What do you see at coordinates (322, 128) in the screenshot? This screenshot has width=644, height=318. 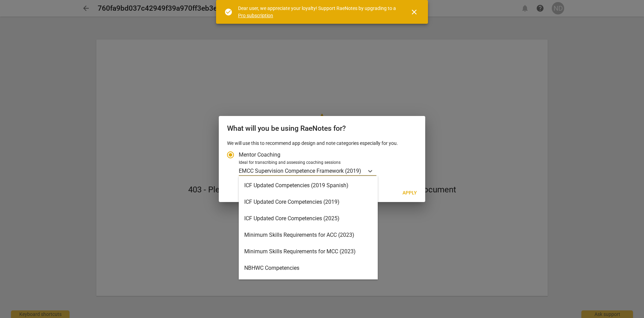 I see `h2: What will you be using RaeNotes for?` at bounding box center [322, 128].